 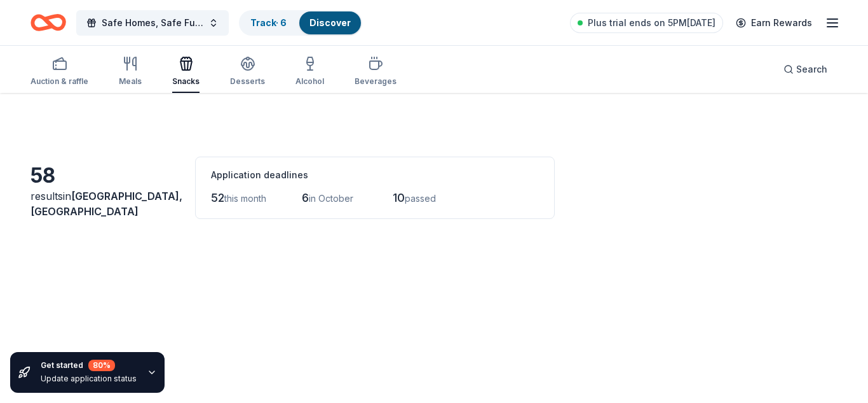 I want to click on div: Get started, so click(x=88, y=366).